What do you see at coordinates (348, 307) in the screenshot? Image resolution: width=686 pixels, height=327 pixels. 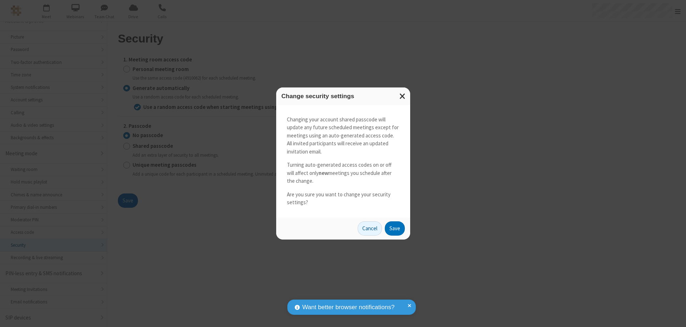 I see `span: Want better browser notifications?` at bounding box center [348, 307].